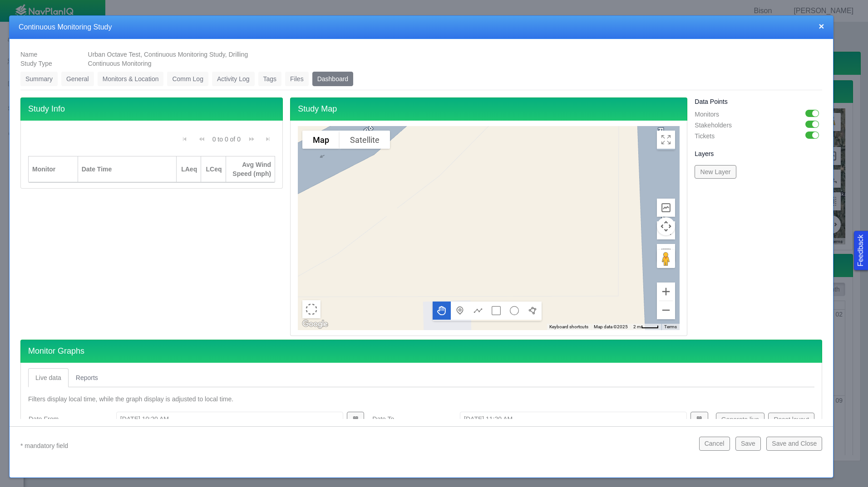 The height and width of the screenshot is (487, 868). I want to click on img: Google, so click(315, 325).